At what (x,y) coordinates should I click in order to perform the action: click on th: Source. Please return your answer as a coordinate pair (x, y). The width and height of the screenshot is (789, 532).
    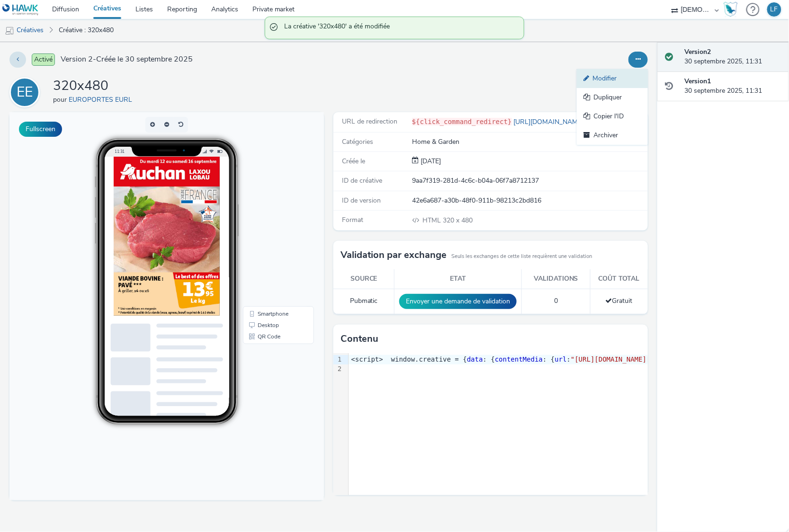
    Looking at the image, I should click on (363, 279).